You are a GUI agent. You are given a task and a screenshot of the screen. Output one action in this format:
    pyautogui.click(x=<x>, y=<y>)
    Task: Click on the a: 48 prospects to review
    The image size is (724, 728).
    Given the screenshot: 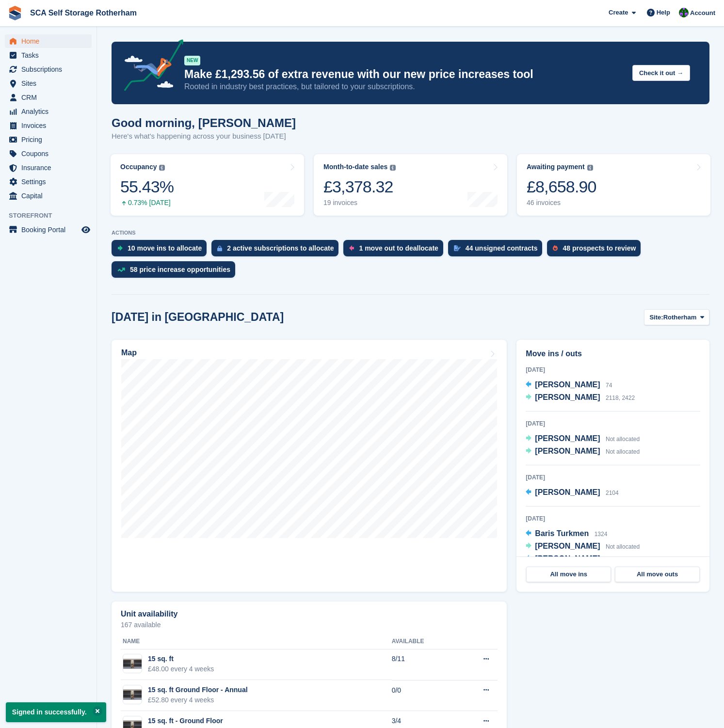 What is the action you would take?
    pyautogui.click(x=596, y=251)
    